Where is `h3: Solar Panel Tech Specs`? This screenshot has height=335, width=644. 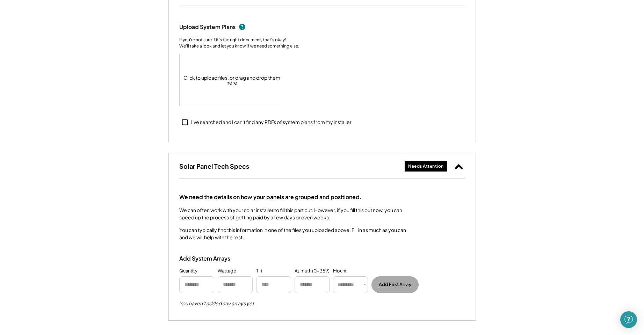
h3: Solar Panel Tech Specs is located at coordinates (214, 166).